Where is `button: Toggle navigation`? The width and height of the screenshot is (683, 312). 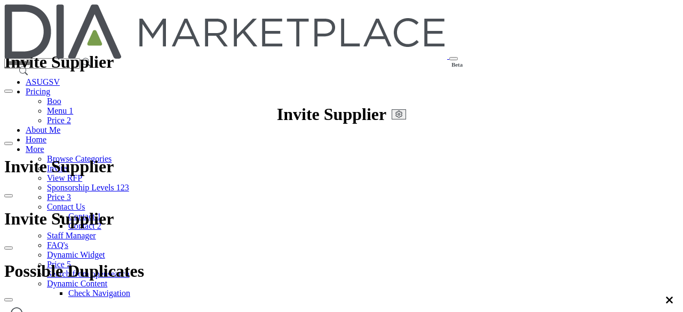 button: Toggle navigation is located at coordinates (453, 59).